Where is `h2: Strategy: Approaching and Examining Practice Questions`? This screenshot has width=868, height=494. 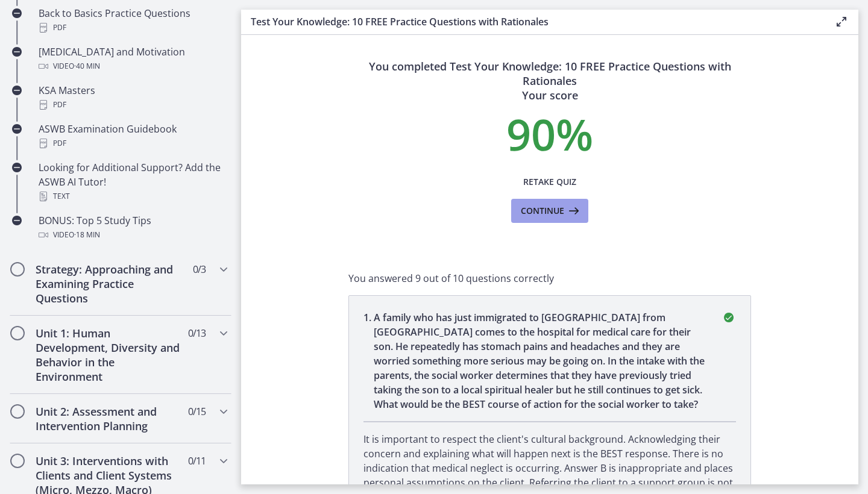
h2: Strategy: Approaching and Examining Practice Questions is located at coordinates (109, 283).